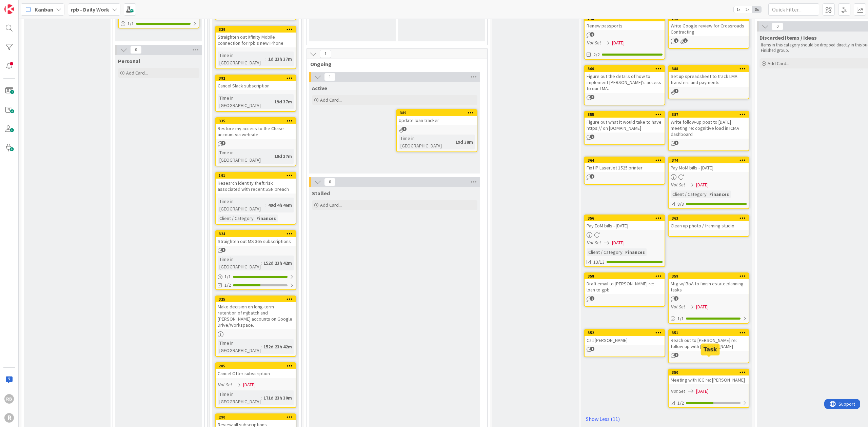 This screenshot has width=868, height=427. Describe the element at coordinates (624, 23) in the screenshot. I see `div: 361Renew passports` at that location.